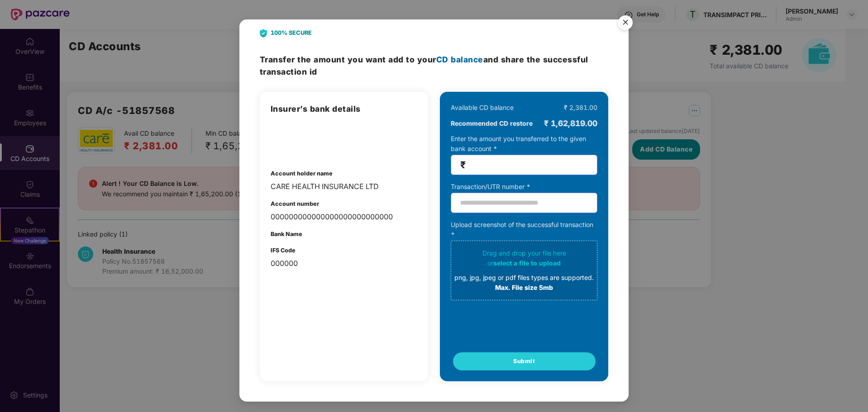 The width and height of the screenshot is (868, 412). I want to click on b: IFS Code, so click(283, 250).